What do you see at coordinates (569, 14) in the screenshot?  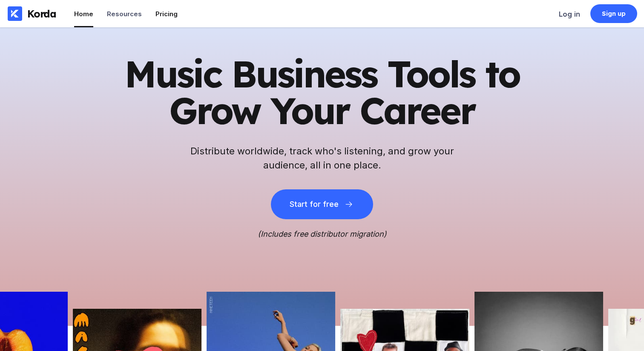 I see `div: Log in` at bounding box center [569, 14].